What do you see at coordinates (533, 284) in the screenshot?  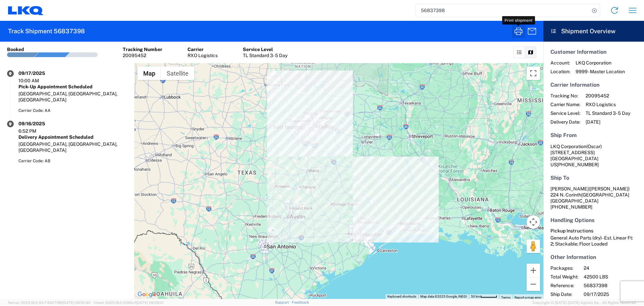 I see `button: Zoom out` at bounding box center [533, 284].